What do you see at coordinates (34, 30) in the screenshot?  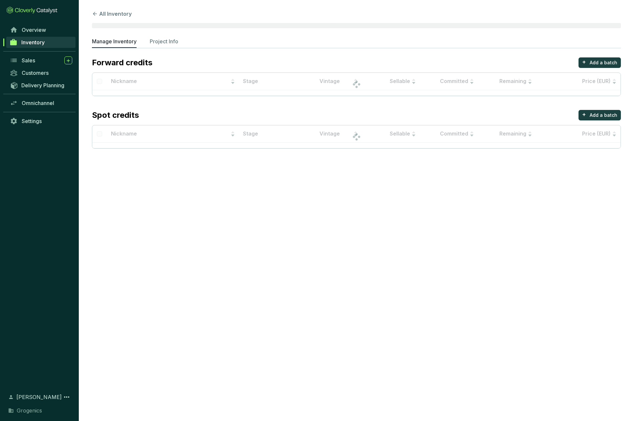 I see `span: Overview` at bounding box center [34, 30].